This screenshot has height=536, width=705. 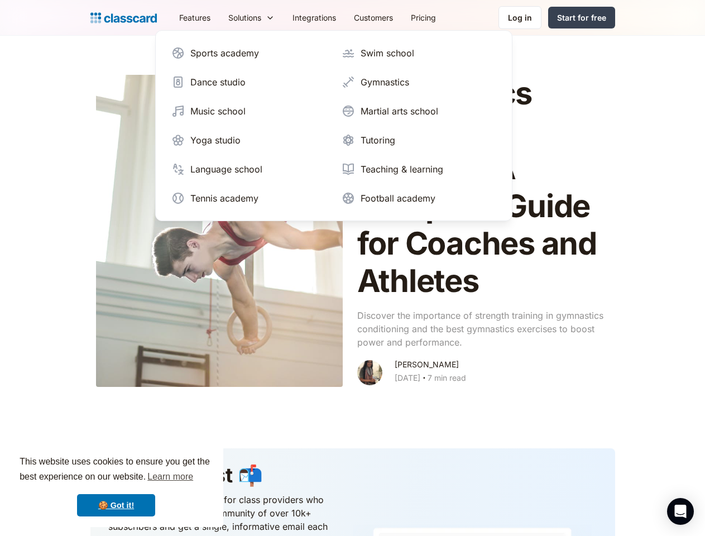 I want to click on div: cookieconsent, so click(x=116, y=485).